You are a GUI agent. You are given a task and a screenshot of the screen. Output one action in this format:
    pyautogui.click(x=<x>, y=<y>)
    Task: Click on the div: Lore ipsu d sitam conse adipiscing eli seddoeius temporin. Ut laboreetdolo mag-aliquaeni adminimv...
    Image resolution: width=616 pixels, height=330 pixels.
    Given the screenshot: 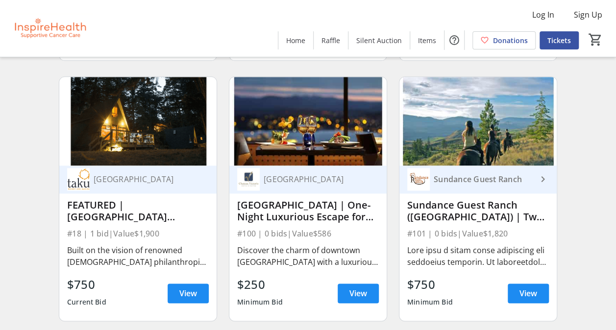 What is the action you would take?
    pyautogui.click(x=478, y=256)
    